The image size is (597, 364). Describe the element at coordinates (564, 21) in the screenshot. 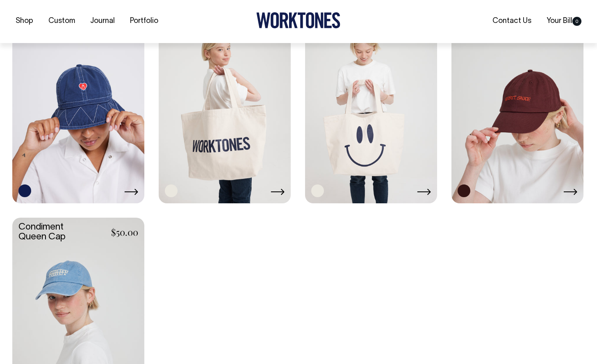

I see `a: Your Bill0` at that location.